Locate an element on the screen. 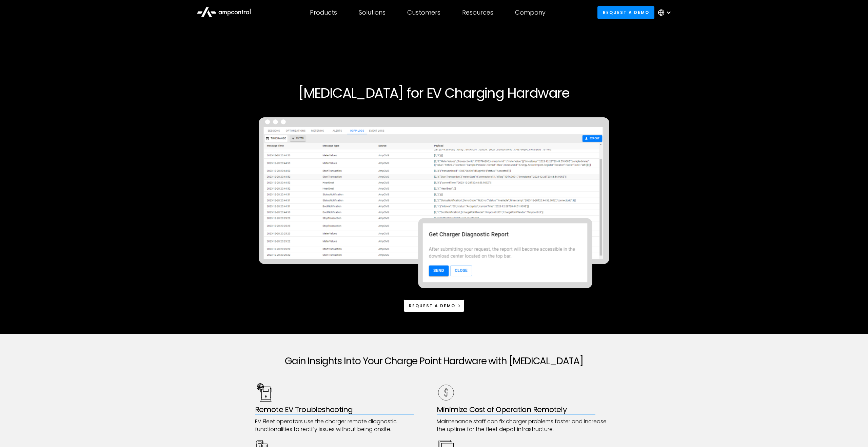 The image size is (868, 447). div: Customers is located at coordinates (424, 13).